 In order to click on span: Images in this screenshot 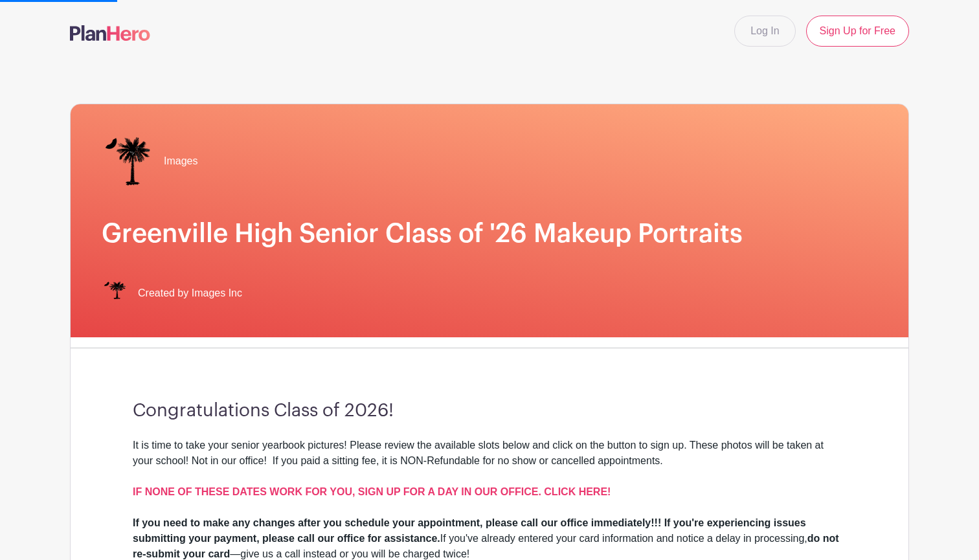, I will do `click(181, 161)`.